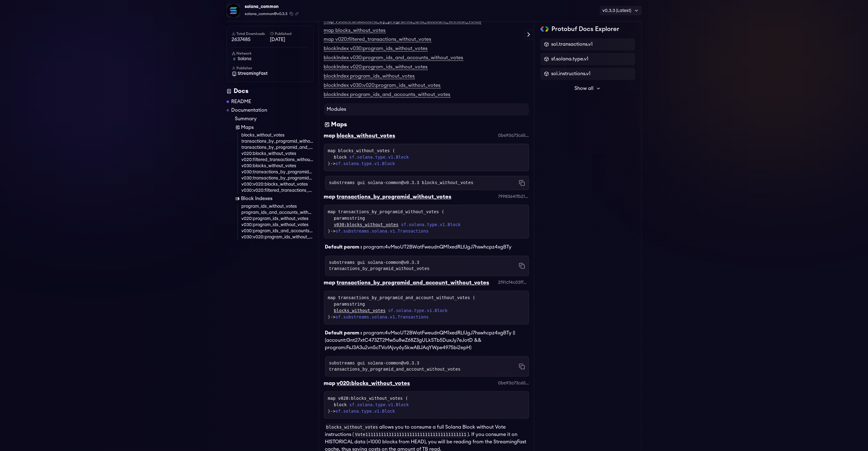 Image resolution: width=868 pixels, height=451 pixels. I want to click on code: substreams gui solana-common@v0.3.3 blocks_without_votes, so click(401, 183).